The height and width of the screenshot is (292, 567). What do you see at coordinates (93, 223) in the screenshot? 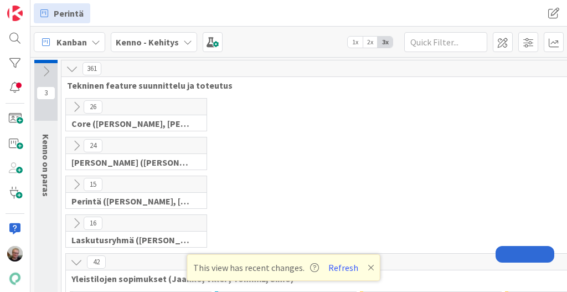
I see `span: 16` at bounding box center [93, 223].